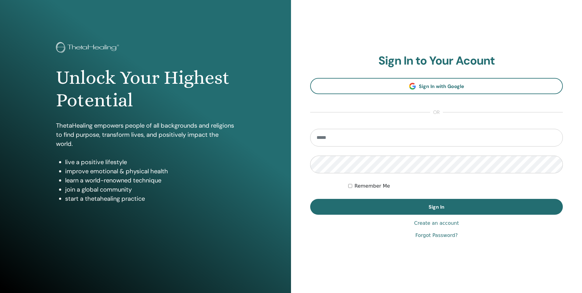 This screenshot has height=293, width=582. What do you see at coordinates (437, 112) in the screenshot?
I see `span: or` at bounding box center [437, 112].